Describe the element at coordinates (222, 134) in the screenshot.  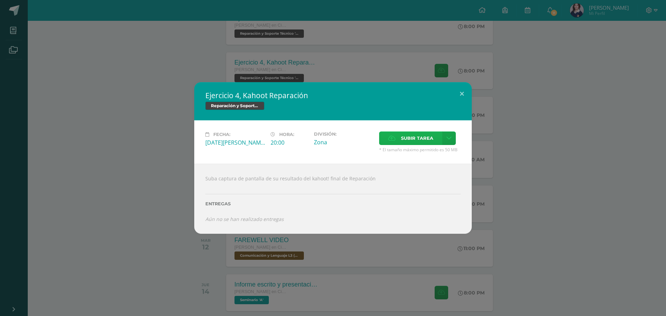
I see `span: Fecha:` at that location.